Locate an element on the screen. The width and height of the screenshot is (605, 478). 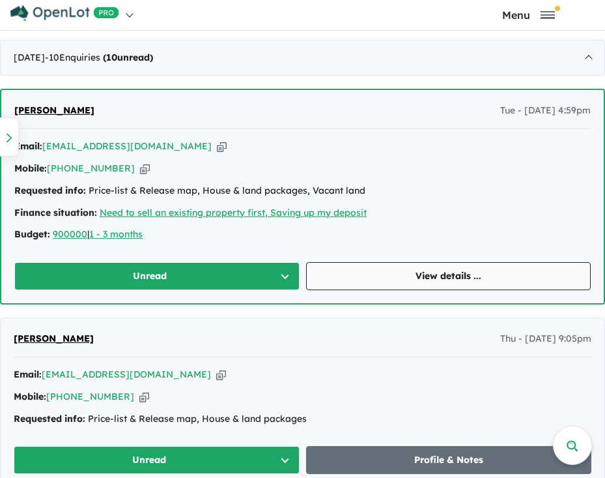
a: View details ... is located at coordinates (449, 276).